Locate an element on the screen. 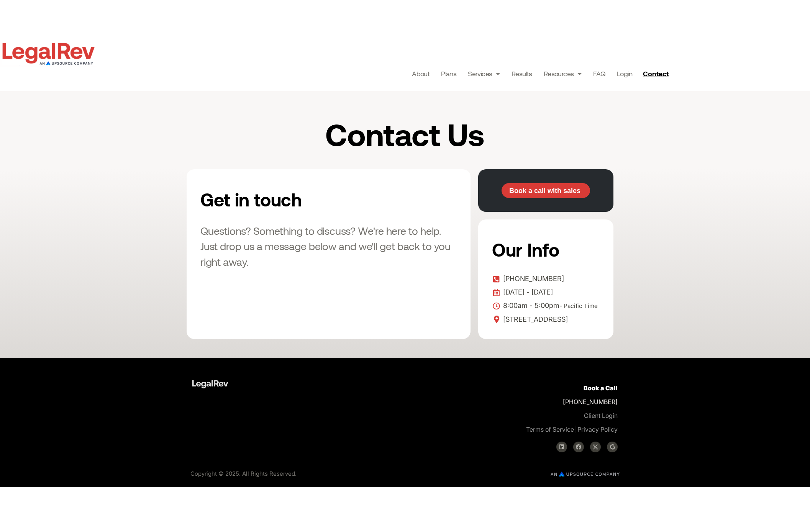 Image resolution: width=810 pixels, height=532 pixels. a: FAQ is located at coordinates (599, 74).